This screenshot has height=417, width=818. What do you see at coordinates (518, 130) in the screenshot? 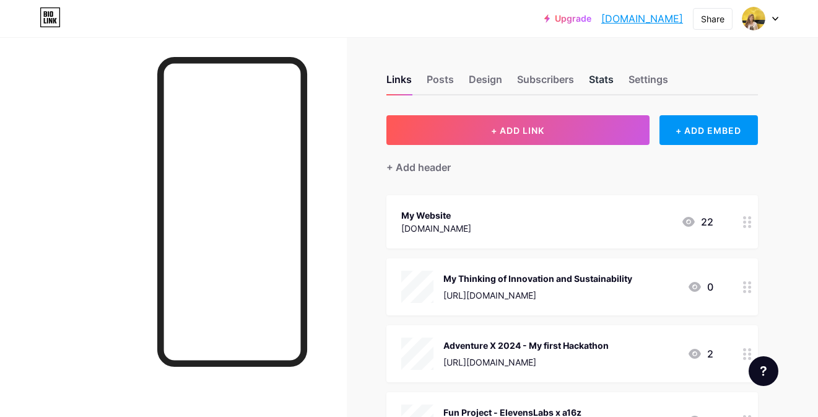
I see `button: + ADD LINK` at bounding box center [518, 130].